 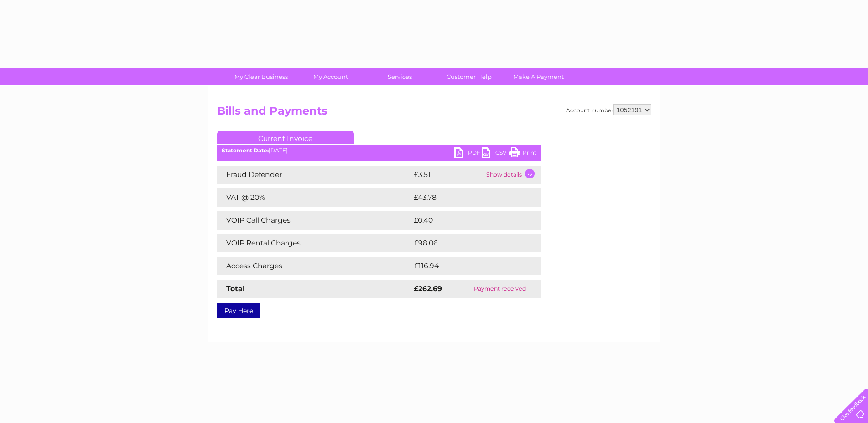 I want to click on b: Statement Date:, so click(x=245, y=150).